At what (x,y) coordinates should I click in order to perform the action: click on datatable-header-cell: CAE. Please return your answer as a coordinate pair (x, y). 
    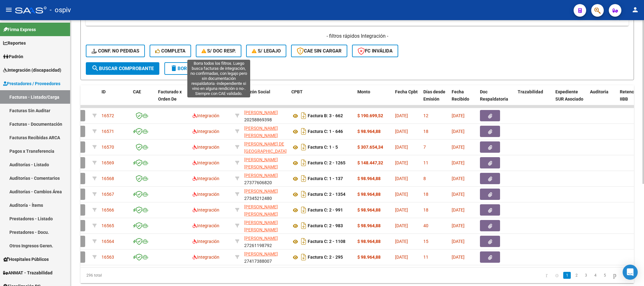
    Looking at the image, I should click on (143, 99).